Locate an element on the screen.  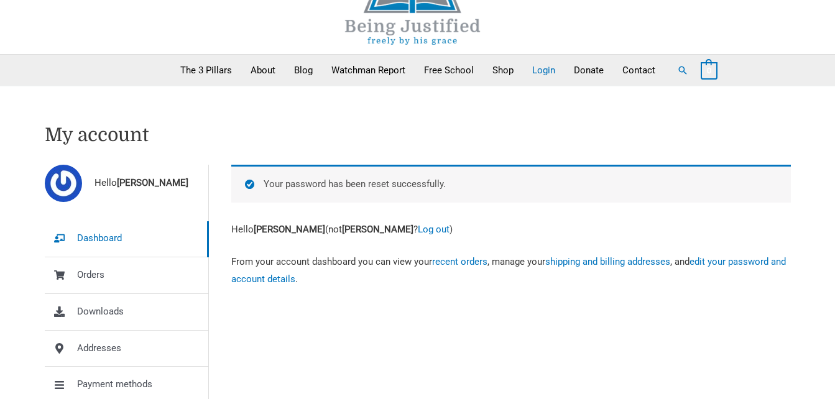
a: Free School is located at coordinates (449, 70).